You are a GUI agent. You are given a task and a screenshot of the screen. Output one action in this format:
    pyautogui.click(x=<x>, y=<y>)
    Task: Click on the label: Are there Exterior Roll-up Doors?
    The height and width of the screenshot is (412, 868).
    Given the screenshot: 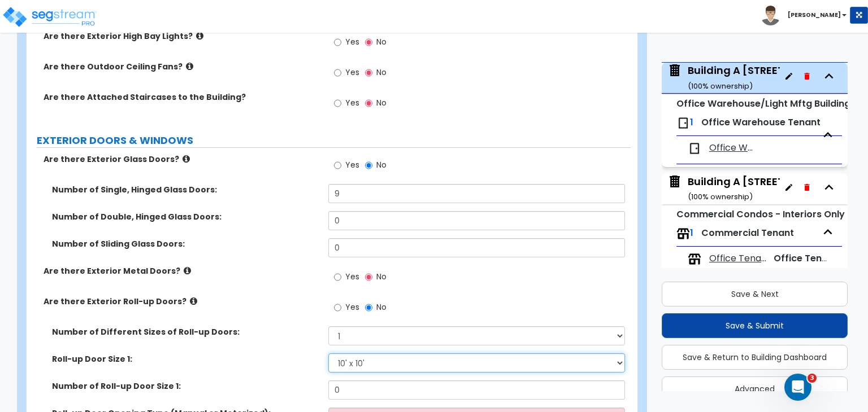 What is the action you would take?
    pyautogui.click(x=181, y=301)
    